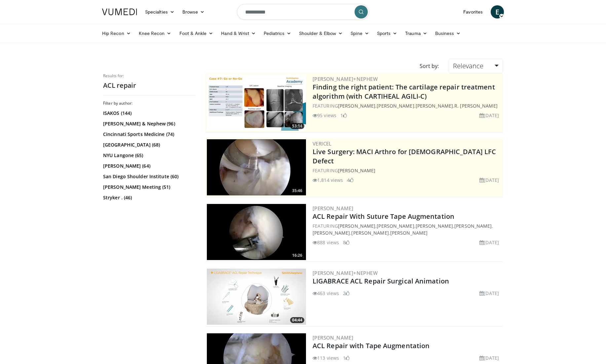 This screenshot has width=606, height=364. What do you see at coordinates (387, 33) in the screenshot?
I see `a: Sports` at bounding box center [387, 33].